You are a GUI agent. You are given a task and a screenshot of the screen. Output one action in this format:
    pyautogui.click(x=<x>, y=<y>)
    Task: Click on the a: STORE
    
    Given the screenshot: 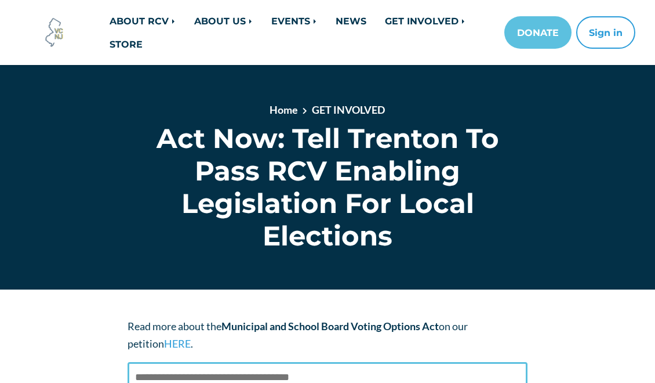 What is the action you would take?
    pyautogui.click(x=126, y=44)
    